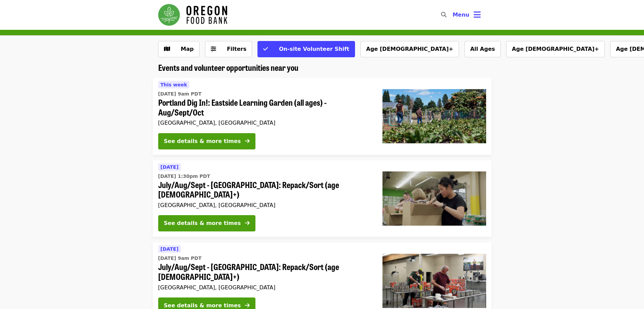  What do you see at coordinates (188, 49) in the screenshot?
I see `span: Map` at bounding box center [188, 49].